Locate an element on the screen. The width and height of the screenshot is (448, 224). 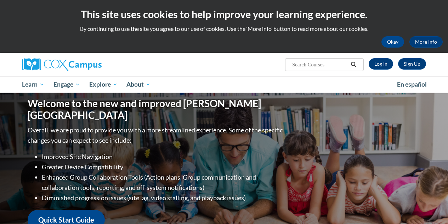
button: Search is located at coordinates (354, 64).